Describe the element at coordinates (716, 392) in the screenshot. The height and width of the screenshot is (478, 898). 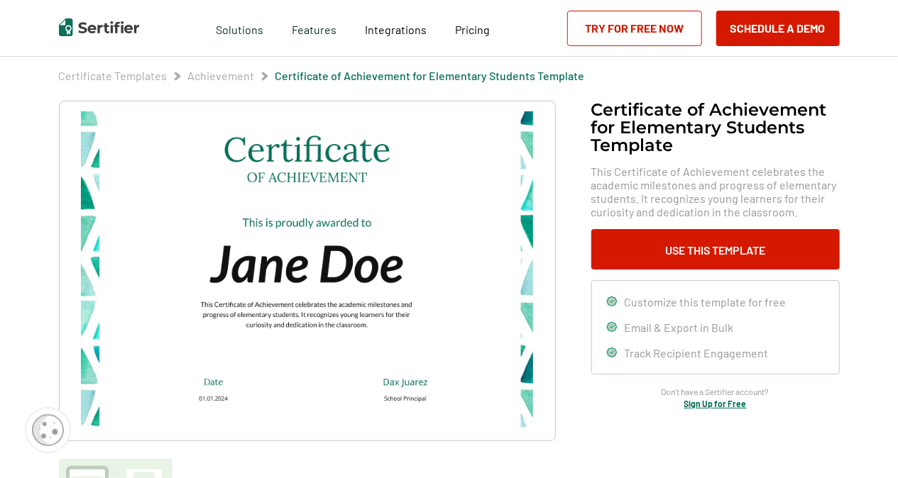
I see `span: Don’t have a Sertifier account?` at that location.